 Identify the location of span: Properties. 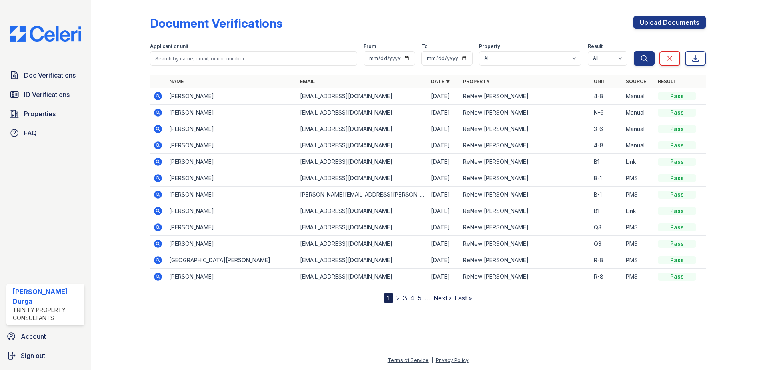
(40, 114).